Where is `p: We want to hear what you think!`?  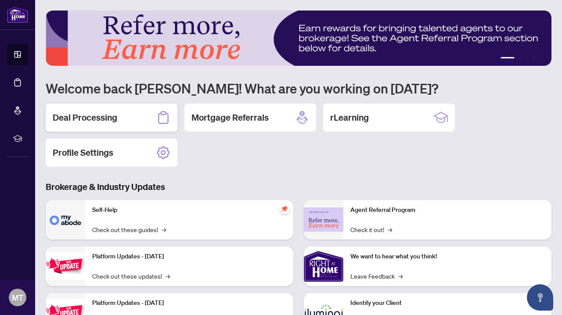
p: We want to hear what you think! is located at coordinates (448, 257).